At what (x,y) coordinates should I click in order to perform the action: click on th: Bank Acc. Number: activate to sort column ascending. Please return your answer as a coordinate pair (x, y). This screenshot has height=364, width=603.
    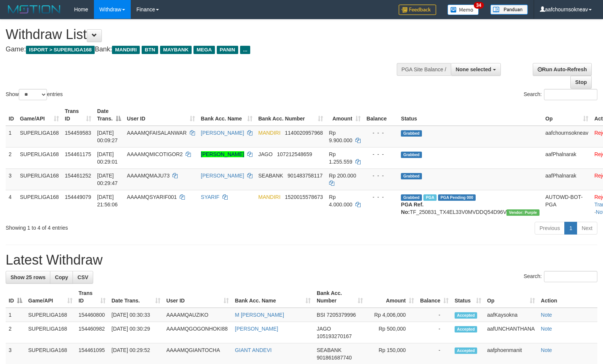
    Looking at the image, I should click on (291, 115).